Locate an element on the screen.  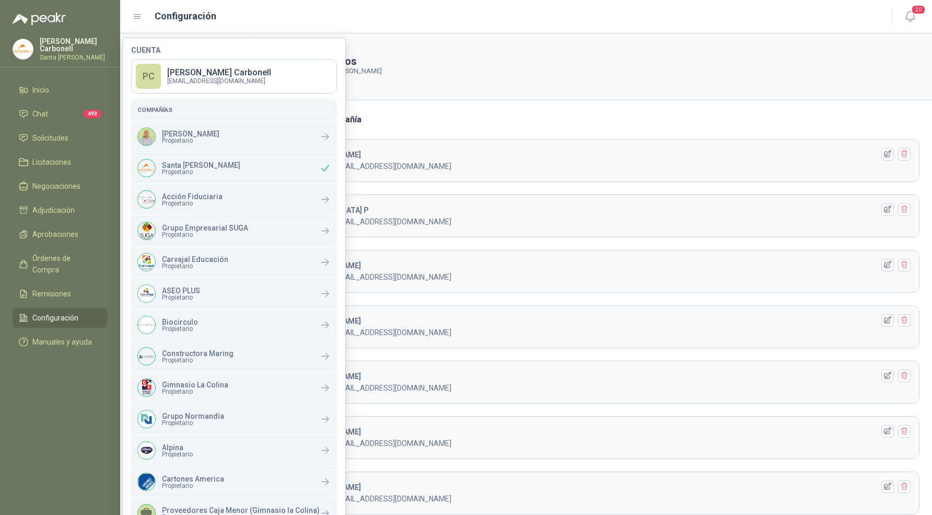
a: Aprobaciones is located at coordinates (60, 234).